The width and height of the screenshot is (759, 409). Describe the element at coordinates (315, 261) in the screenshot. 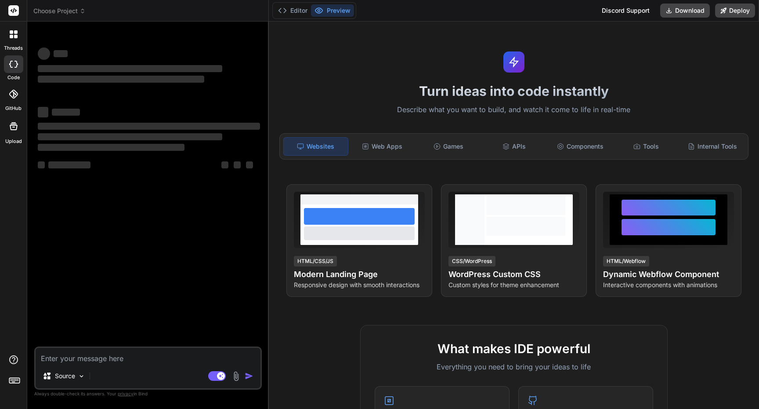

I see `div: HTML/CSS/JS` at that location.